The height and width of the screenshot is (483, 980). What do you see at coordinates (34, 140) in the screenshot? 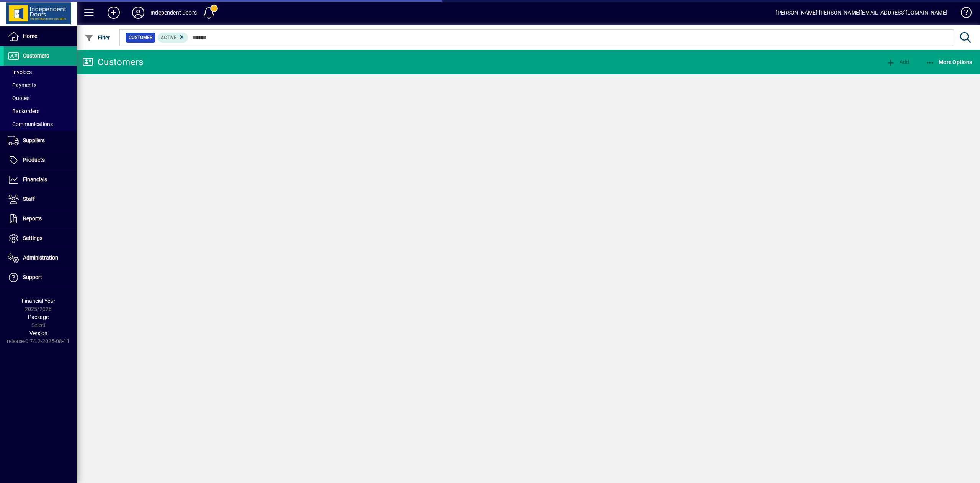
I see `span: Suppliers` at bounding box center [34, 140].